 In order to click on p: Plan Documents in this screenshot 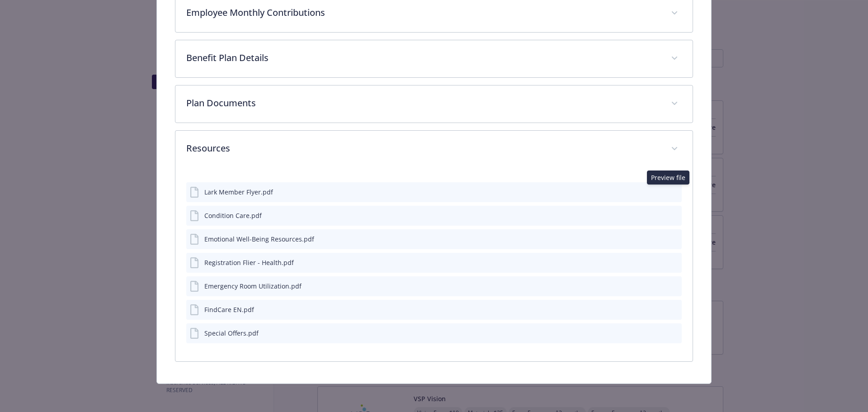, I will do `click(423, 103)`.